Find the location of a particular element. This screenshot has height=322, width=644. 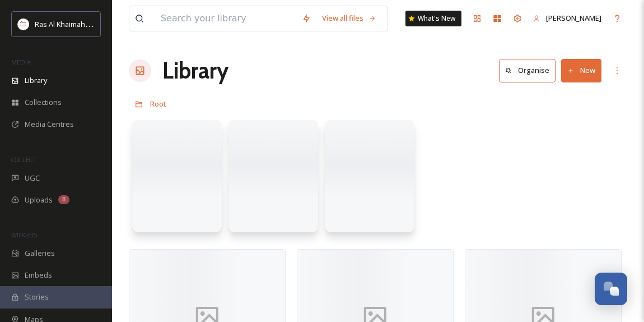

h1: Library is located at coordinates (195, 71).